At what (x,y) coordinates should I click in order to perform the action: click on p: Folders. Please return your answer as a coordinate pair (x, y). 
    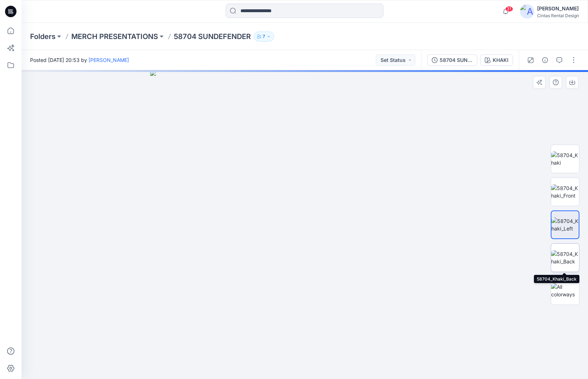
    Looking at the image, I should click on (42, 37).